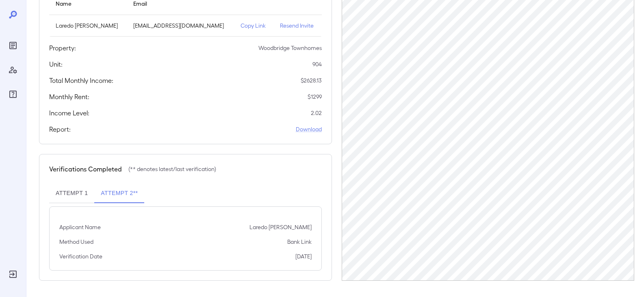 The height and width of the screenshot is (297, 644). What do you see at coordinates (69, 113) in the screenshot?
I see `h5: Income Level:` at bounding box center [69, 113].